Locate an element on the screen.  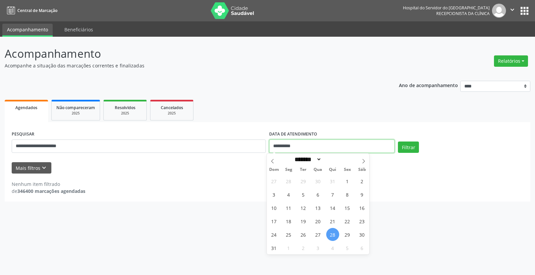
span: Agendados is located at coordinates (26, 107).